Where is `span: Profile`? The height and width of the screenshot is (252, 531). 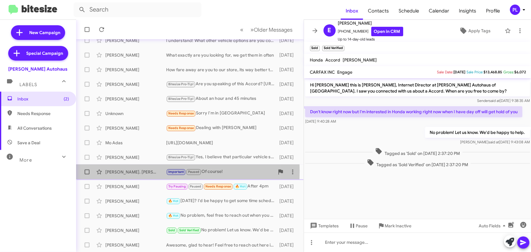
span: Profile is located at coordinates (493, 11).